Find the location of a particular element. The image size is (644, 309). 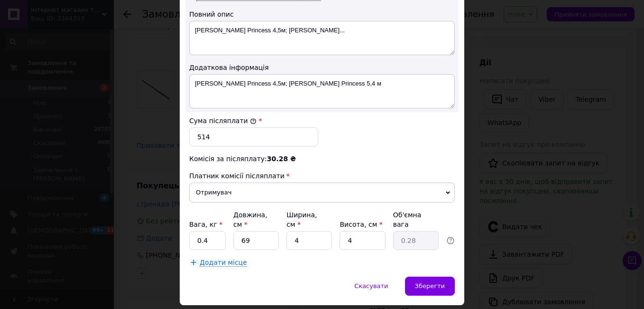

label: Довжина, см is located at coordinates (250, 219).